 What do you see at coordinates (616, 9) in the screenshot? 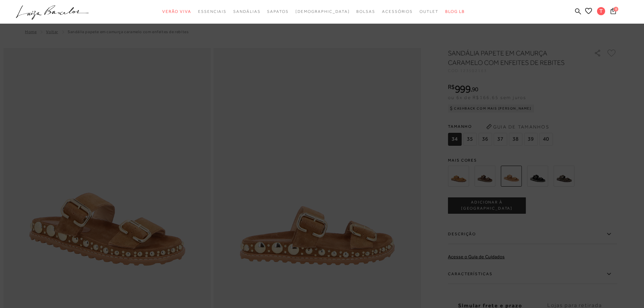
I see `span: 0` at bounding box center [616, 9].